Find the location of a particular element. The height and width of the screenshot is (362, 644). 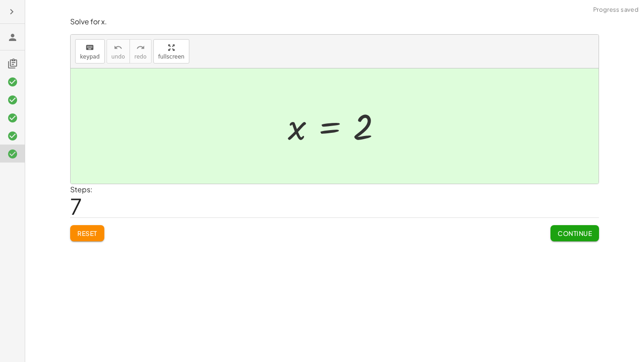

span: Progress saved is located at coordinates (616, 10).